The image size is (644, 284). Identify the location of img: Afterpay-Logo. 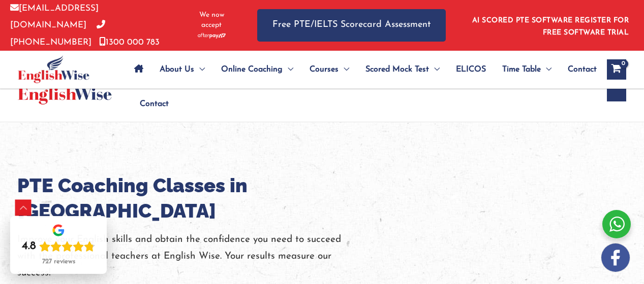
(211, 36).